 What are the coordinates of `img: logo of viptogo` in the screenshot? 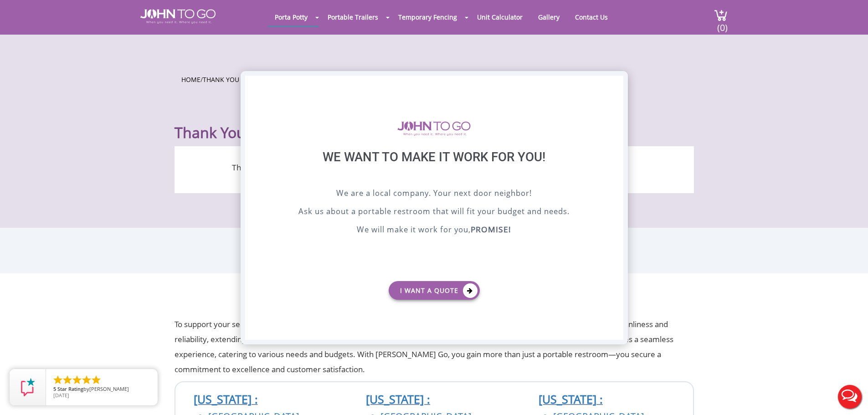 It's located at (434, 128).